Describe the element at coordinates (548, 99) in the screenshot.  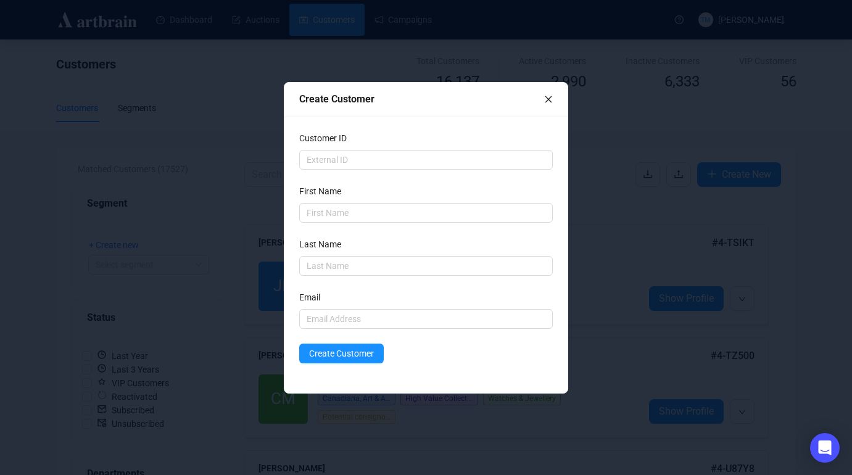
I see `span: close` at that location.